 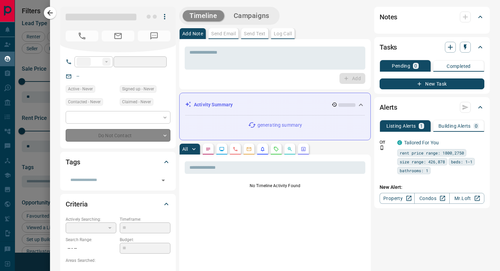 What do you see at coordinates (290, 149) in the screenshot?
I see `svg: Opportunities` at bounding box center [290, 149].